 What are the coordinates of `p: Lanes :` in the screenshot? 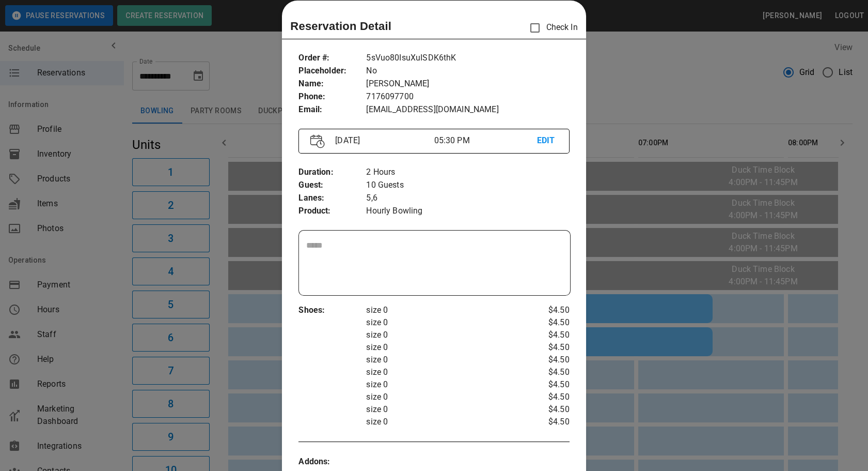 It's located at (332, 198).